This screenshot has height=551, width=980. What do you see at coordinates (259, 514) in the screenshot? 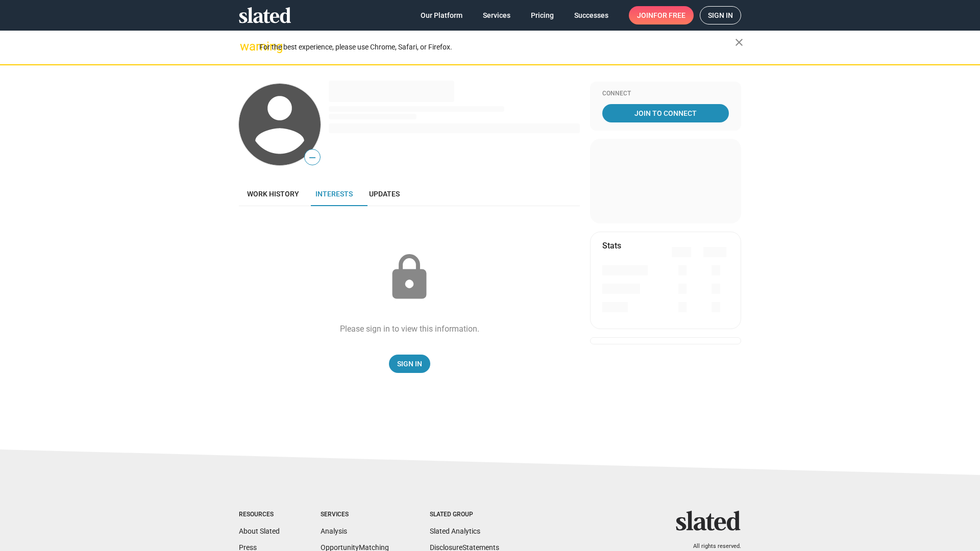
I see `div: Resources` at bounding box center [259, 514].